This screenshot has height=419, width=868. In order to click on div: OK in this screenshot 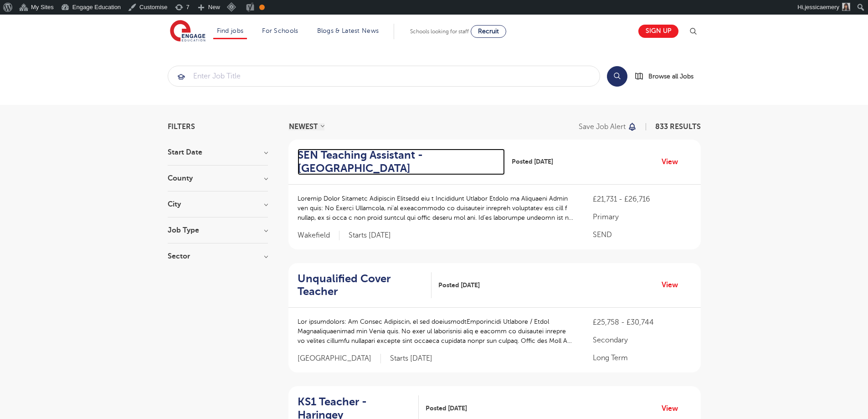, I will do `click(262, 8)`.